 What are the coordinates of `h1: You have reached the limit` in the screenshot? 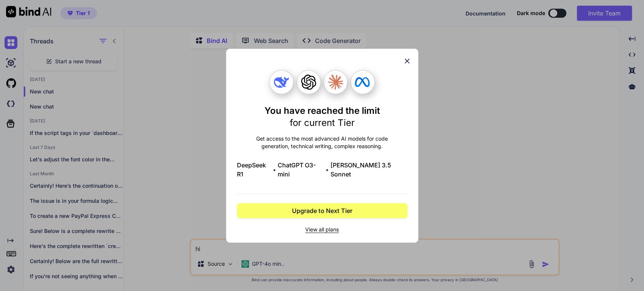 It's located at (322, 117).